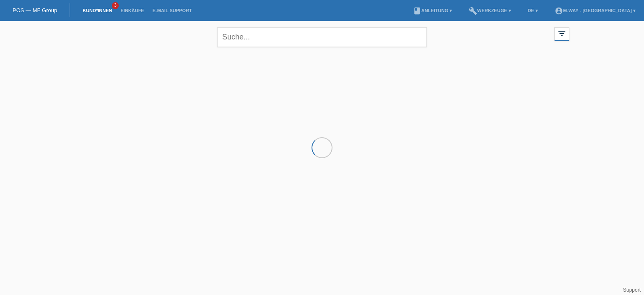 This screenshot has width=644, height=295. What do you see at coordinates (172, 10) in the screenshot?
I see `a: E-Mail Support` at bounding box center [172, 10].